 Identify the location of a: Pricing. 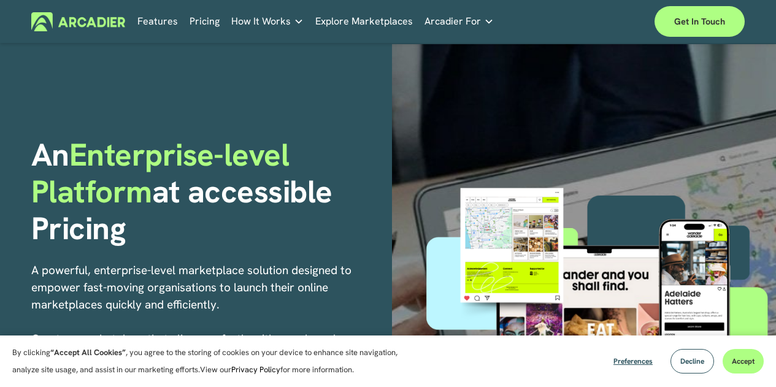
(204, 21).